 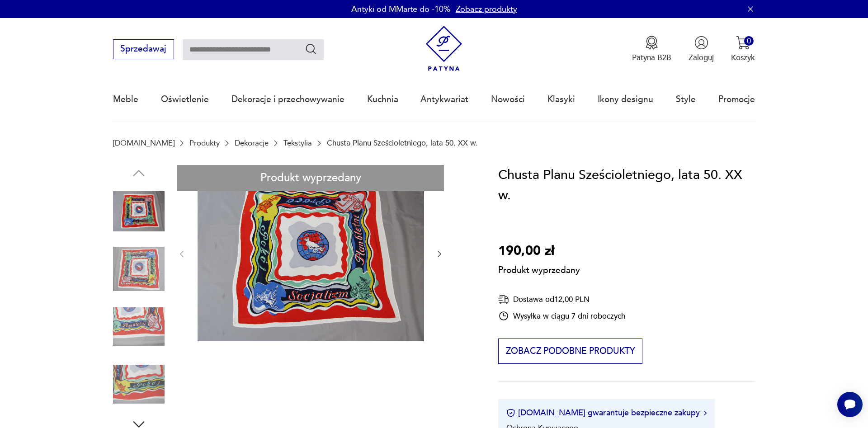 What do you see at coordinates (749, 41) in the screenshot?
I see `div: 0` at bounding box center [749, 41].